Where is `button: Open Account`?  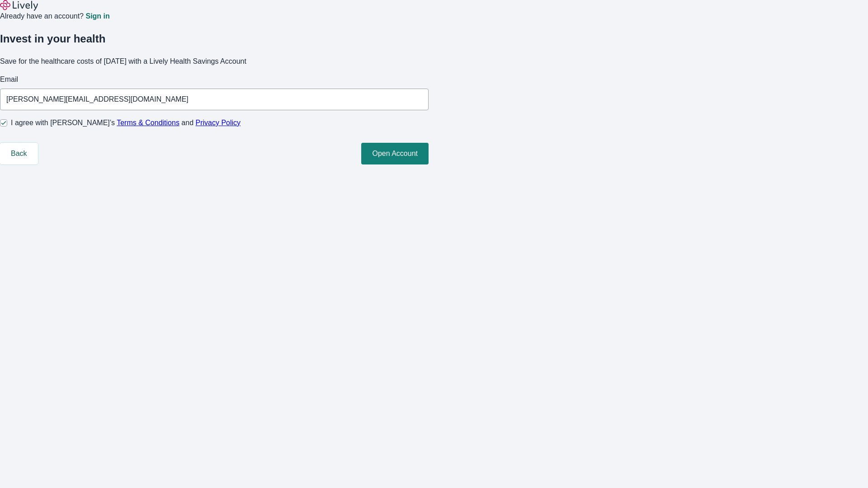
button: Open Account is located at coordinates (394, 154).